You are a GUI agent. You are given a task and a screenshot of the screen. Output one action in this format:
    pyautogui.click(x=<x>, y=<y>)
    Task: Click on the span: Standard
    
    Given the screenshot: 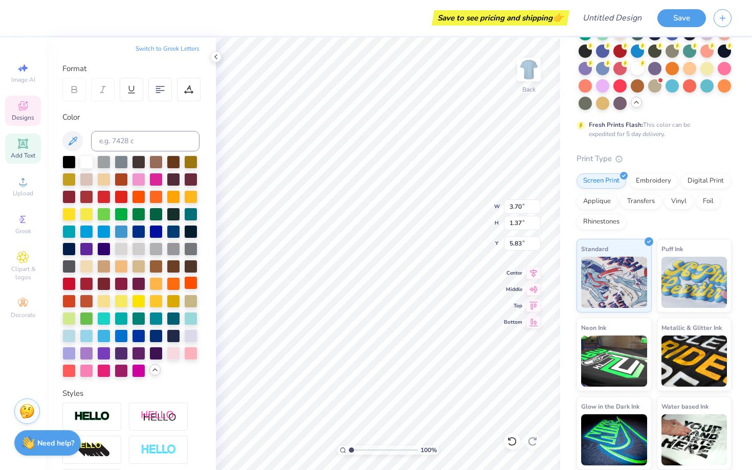 What is the action you would take?
    pyautogui.click(x=594, y=249)
    